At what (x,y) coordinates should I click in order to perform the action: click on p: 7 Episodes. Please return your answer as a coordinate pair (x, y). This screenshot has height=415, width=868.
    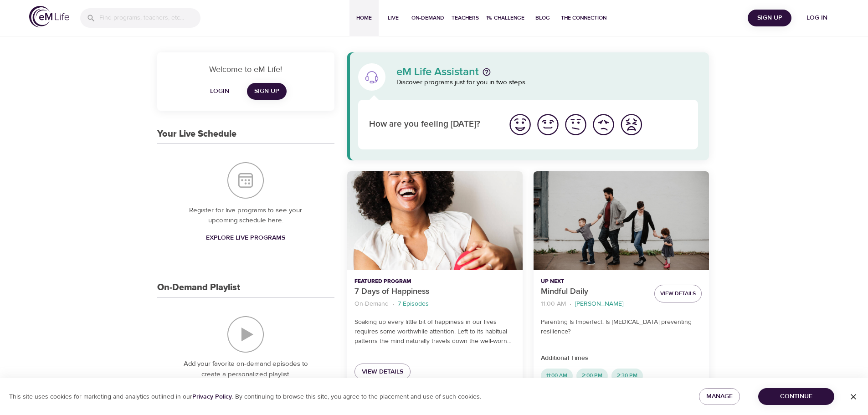
    Looking at the image, I should click on (413, 304).